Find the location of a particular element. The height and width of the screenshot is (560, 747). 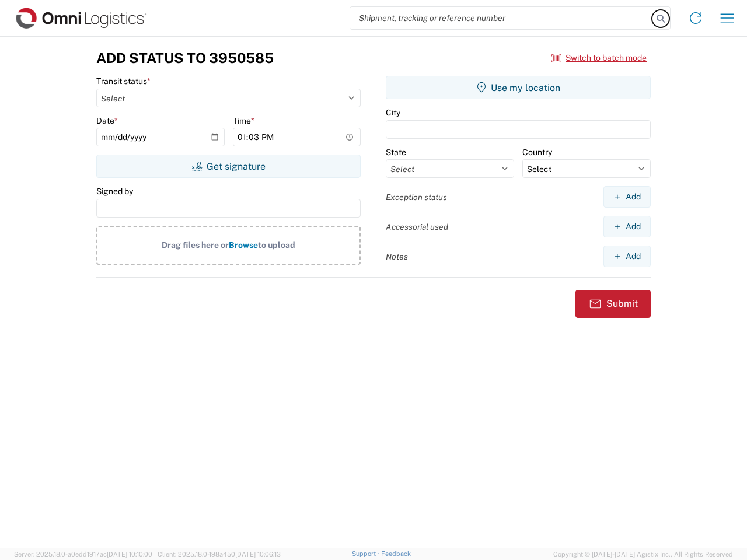

button: Use my location is located at coordinates (519, 88).